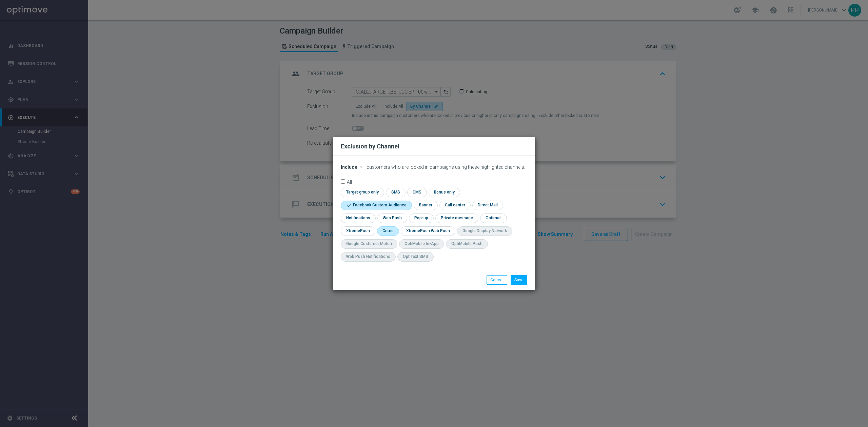  I want to click on button: Save, so click(519, 280).